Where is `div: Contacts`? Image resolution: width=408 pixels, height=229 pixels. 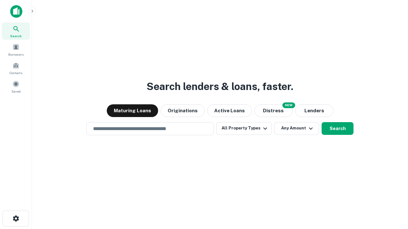
div: Contacts is located at coordinates (16, 68).